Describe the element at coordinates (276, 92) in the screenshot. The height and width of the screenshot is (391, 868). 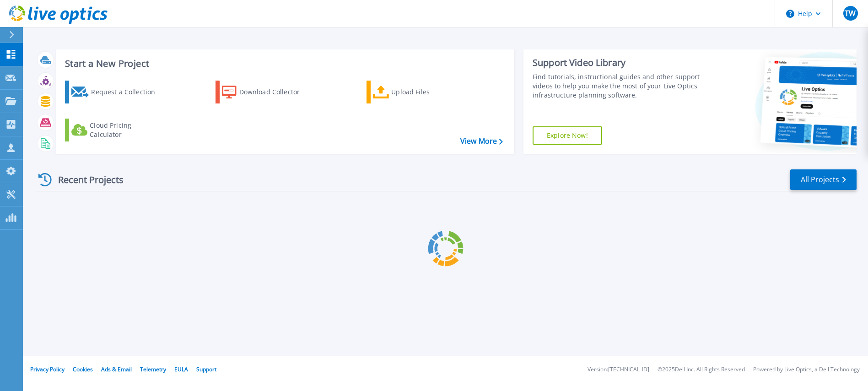
I see `div: Download Collector` at that location.